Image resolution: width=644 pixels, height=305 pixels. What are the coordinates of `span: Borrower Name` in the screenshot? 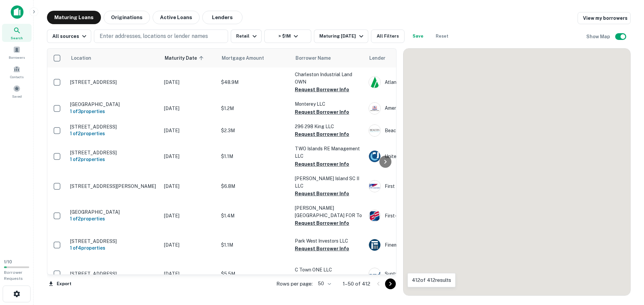 It's located at (313, 58).